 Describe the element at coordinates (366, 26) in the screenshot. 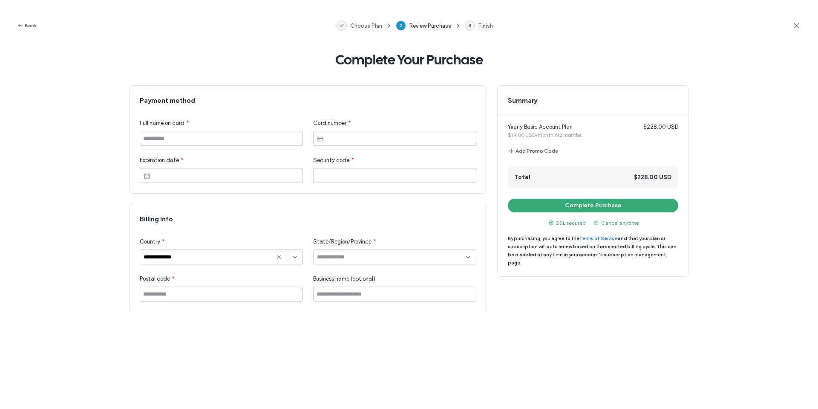

I see `span: Choose Plan` at that location.